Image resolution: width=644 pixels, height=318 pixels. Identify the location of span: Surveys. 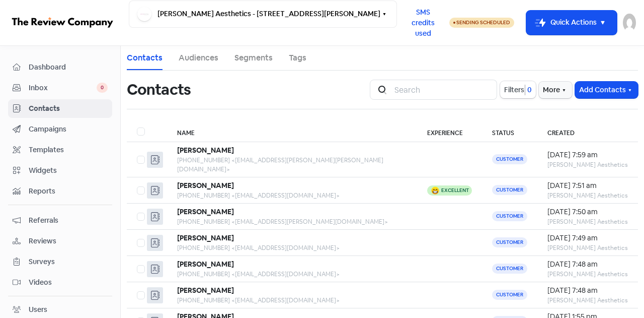
(68, 261).